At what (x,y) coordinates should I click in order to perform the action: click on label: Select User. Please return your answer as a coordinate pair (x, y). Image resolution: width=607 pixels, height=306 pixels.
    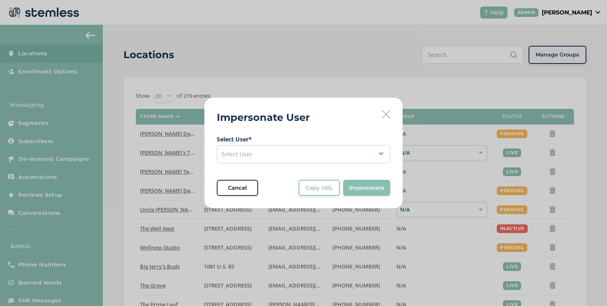
    Looking at the image, I should click on (303, 139).